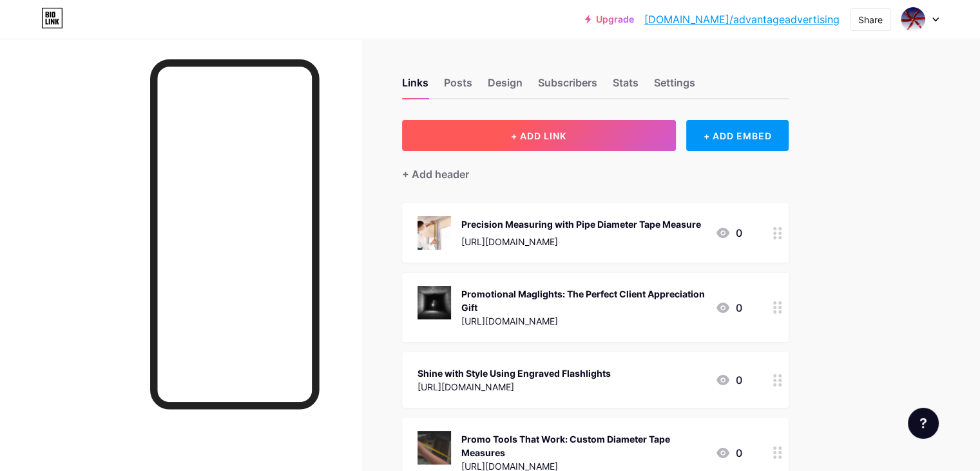  What do you see at coordinates (505, 87) in the screenshot?
I see `div: Design` at bounding box center [505, 87].